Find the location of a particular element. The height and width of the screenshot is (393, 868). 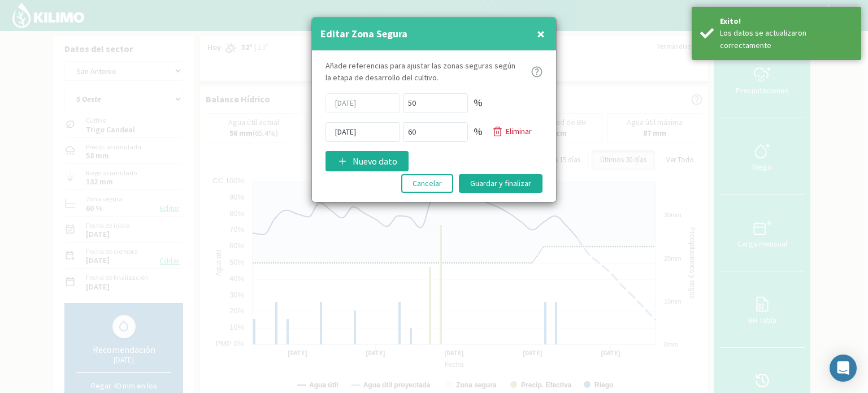

button: Close is located at coordinates (541, 34).